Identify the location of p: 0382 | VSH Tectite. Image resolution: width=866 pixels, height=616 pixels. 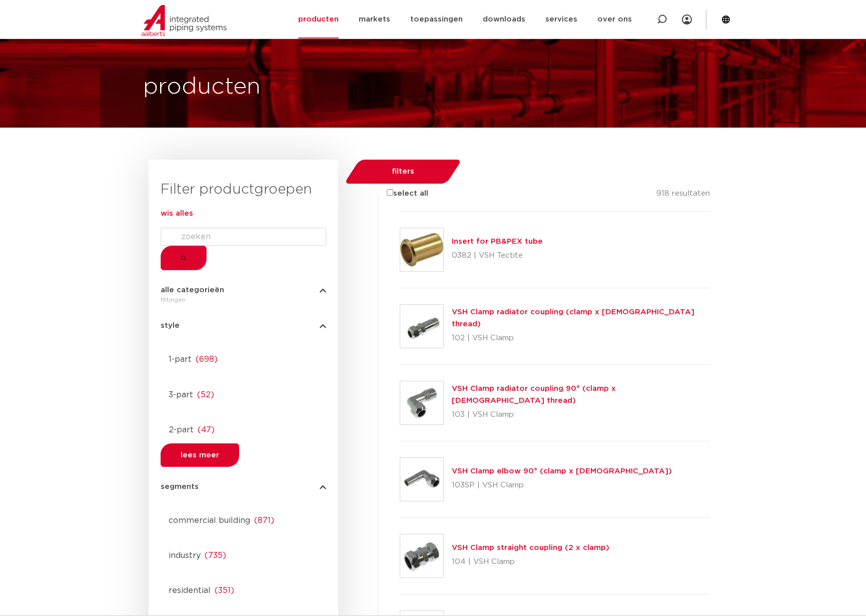
(498, 256).